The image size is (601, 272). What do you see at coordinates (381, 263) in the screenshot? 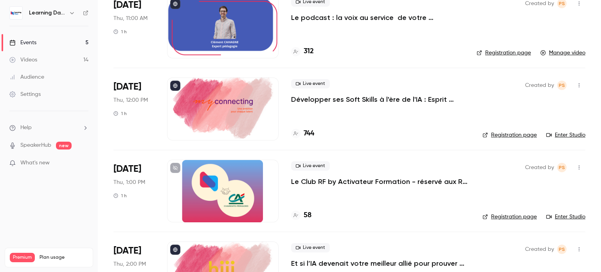
I see `a: Et si l’IA devenait votre meilleur allié pour prouver enfin l’impact de vos formations ?` at bounding box center [381, 263].